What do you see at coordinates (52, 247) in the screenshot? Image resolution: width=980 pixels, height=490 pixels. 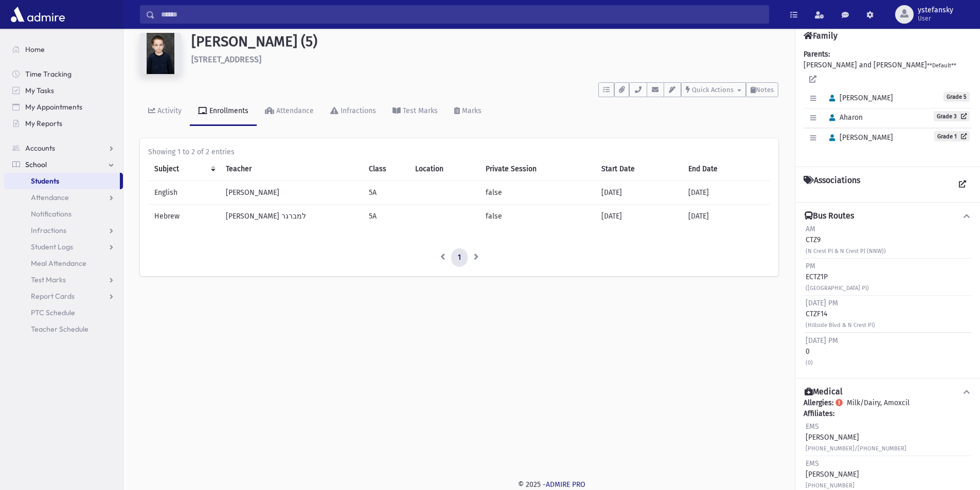 I see `span: Student Logs` at bounding box center [52, 247].